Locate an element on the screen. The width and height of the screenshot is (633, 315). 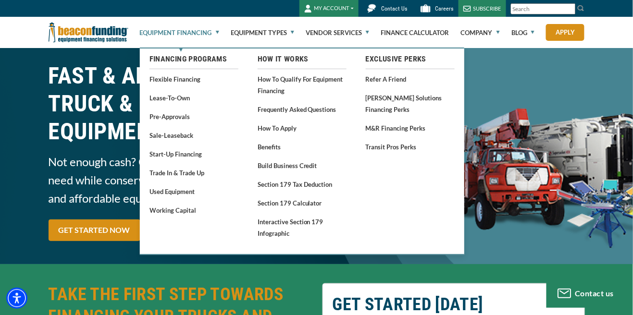
a: M&R Financing Perks is located at coordinates (410, 128).